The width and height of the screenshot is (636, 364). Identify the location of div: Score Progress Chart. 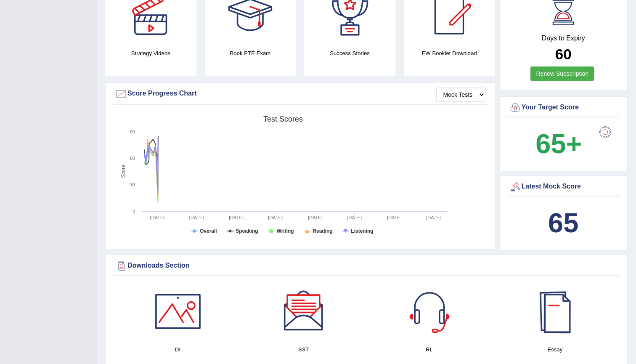
(299, 94).